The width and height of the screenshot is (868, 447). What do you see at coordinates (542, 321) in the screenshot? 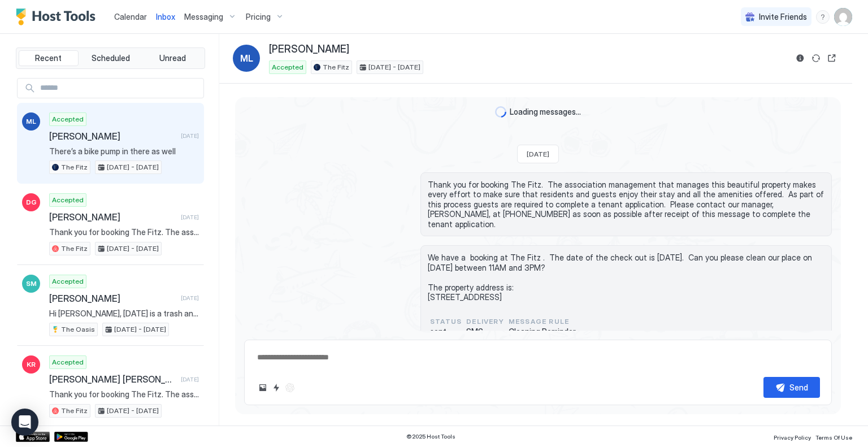
I see `span: Message Rule` at bounding box center [542, 321].